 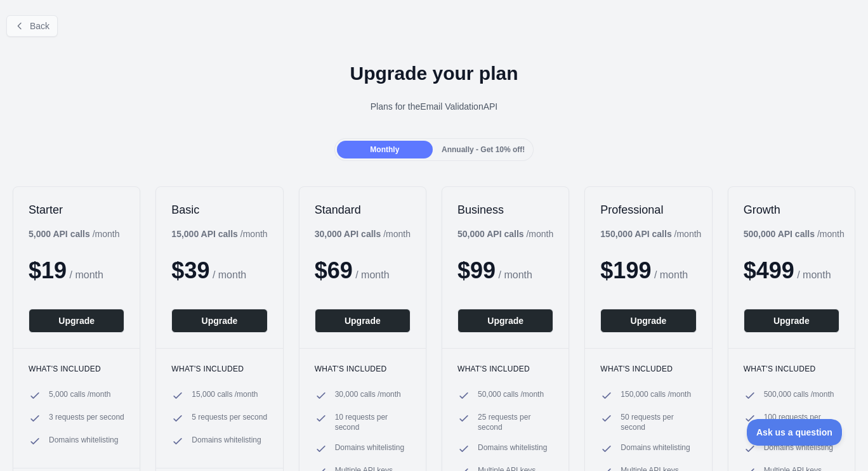 What do you see at coordinates (769, 270) in the screenshot?
I see `span: $ 499` at bounding box center [769, 270].